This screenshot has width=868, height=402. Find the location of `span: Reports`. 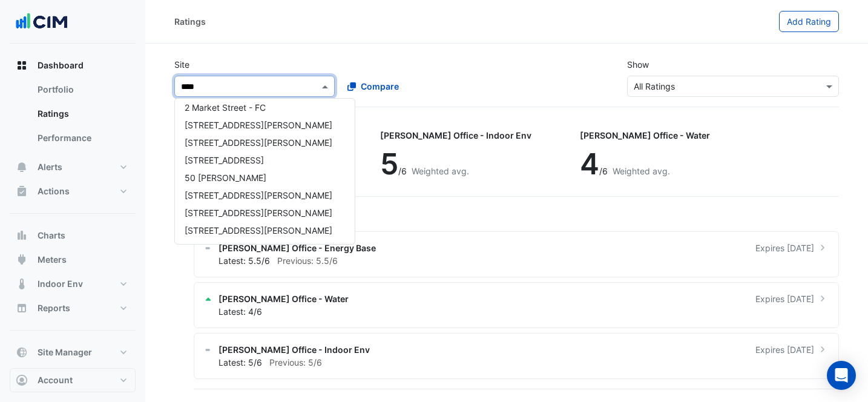

span: Reports is located at coordinates (54, 308).